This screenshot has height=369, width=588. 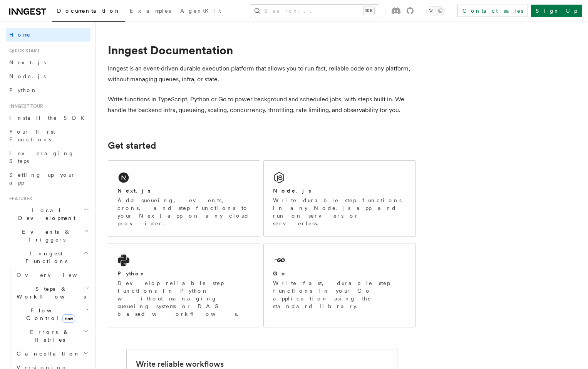 What do you see at coordinates (184, 198) in the screenshot?
I see `a: Next.jsAdd queueing, events, crons, and step functions to your Next app on any cloud provider.` at bounding box center [184, 198].